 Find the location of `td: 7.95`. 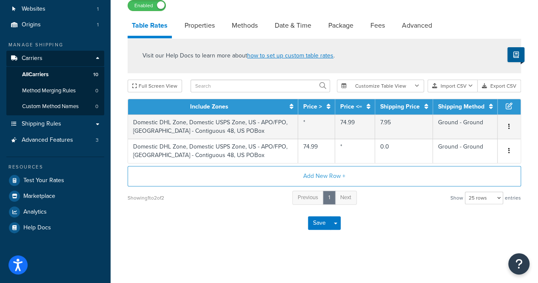

td: 7.95 is located at coordinates (404, 126).